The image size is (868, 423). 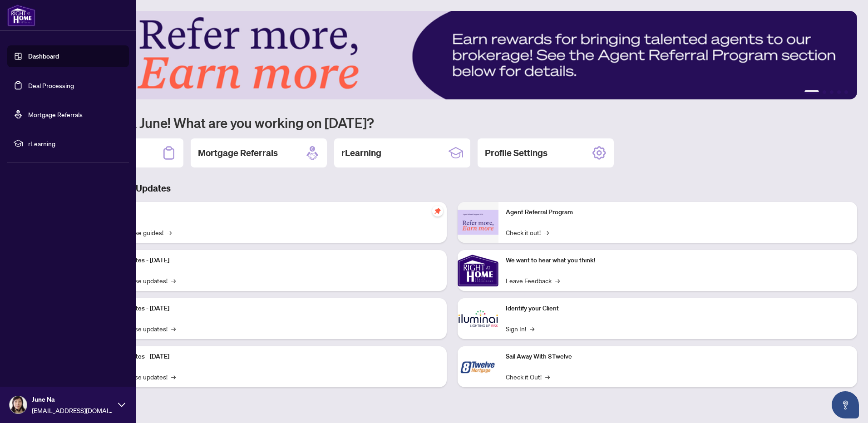 What do you see at coordinates (678, 260) in the screenshot?
I see `p: We want to hear what you think!` at bounding box center [678, 260].